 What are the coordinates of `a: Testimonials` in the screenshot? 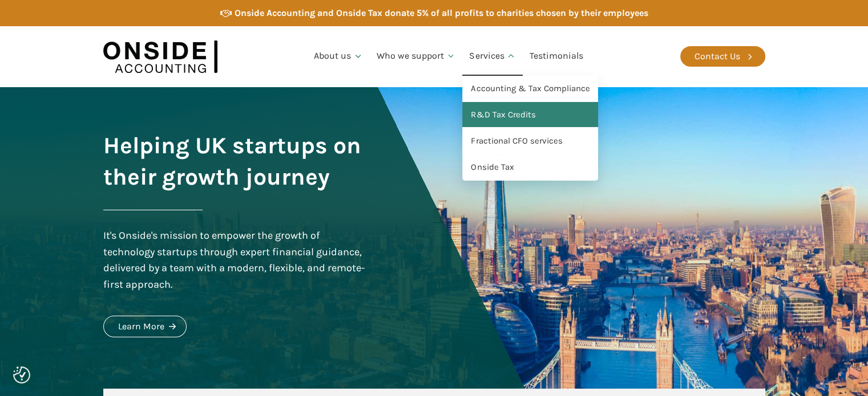 It's located at (556, 56).